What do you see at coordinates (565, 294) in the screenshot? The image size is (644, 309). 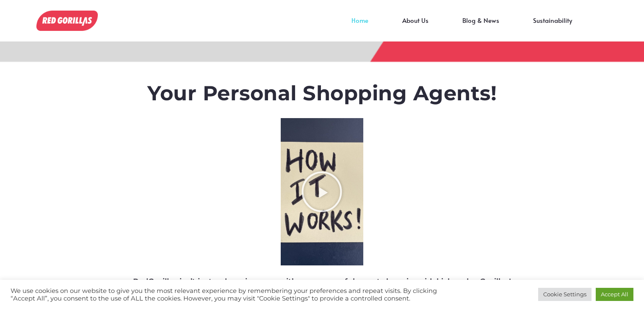 I see `a: Cookie Settings` at bounding box center [565, 294].